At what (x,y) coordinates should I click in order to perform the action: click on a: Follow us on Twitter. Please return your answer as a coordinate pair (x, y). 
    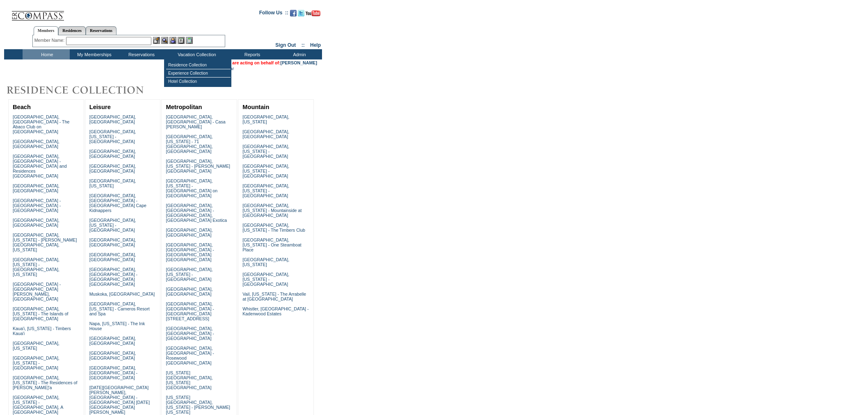
    Looking at the image, I should click on (301, 15).